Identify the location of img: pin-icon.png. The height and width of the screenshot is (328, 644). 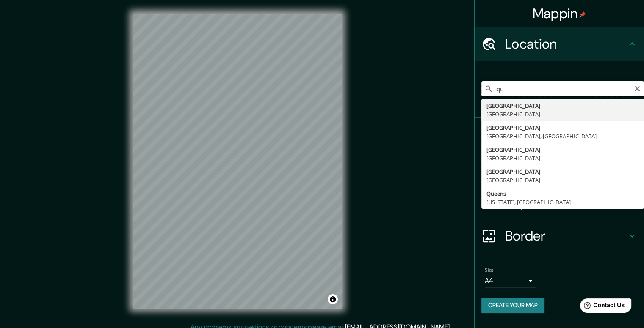
(583, 15).